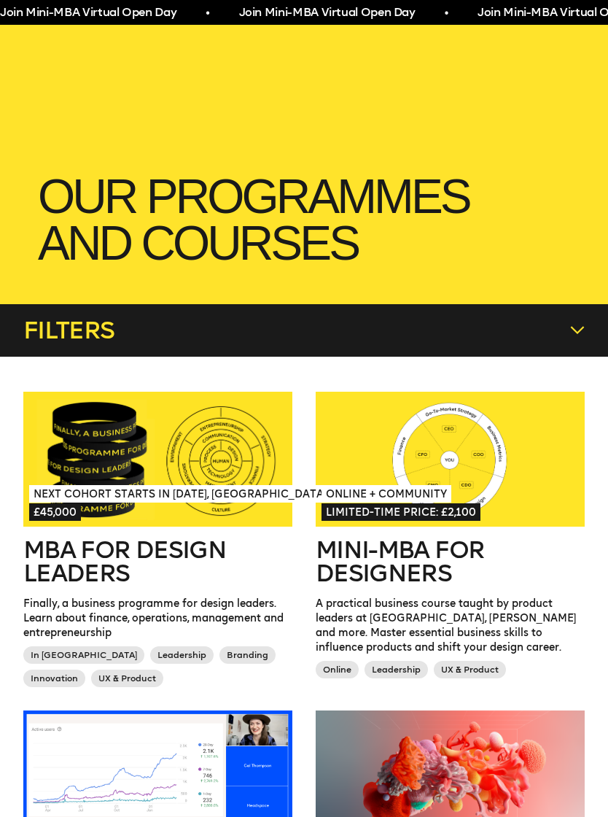 The image size is (608, 817). What do you see at coordinates (69, 330) in the screenshot?
I see `span: Filters` at bounding box center [69, 330].